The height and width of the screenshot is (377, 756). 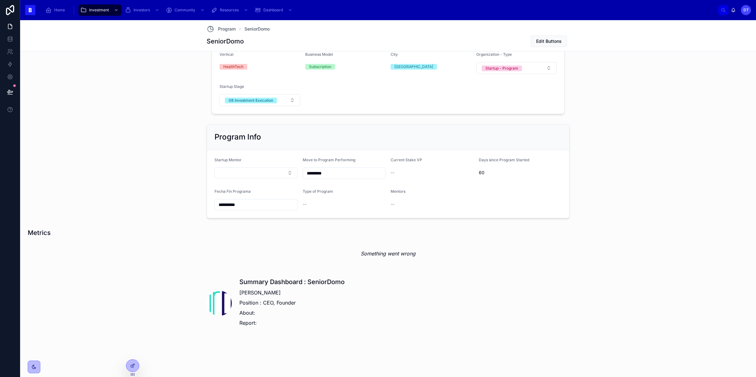 What do you see at coordinates (185, 10) in the screenshot?
I see `span: Community` at bounding box center [185, 10].